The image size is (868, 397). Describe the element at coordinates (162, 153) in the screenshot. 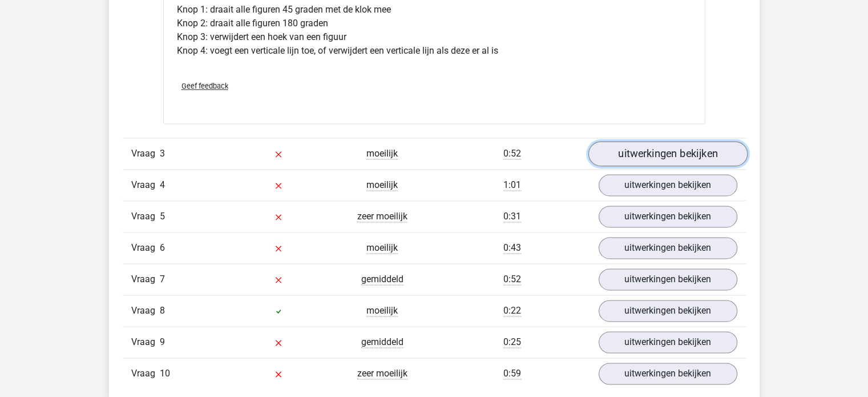

I see `span: 3` at that location.